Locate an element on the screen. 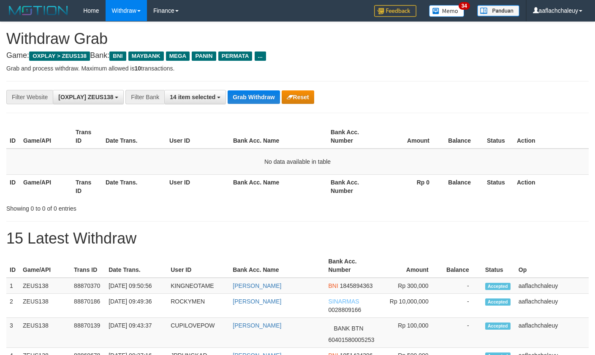  button: Grab Withdraw is located at coordinates (253, 97).